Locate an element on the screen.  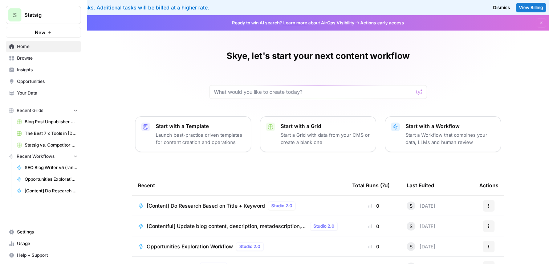
button: New is located at coordinates (43, 32).